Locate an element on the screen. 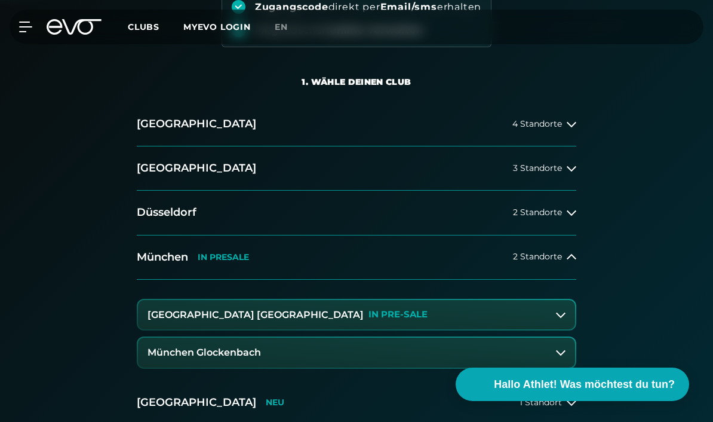 This screenshot has width=713, height=422. button: MünchenIN PRESALE2 Standorte is located at coordinates (357, 257).